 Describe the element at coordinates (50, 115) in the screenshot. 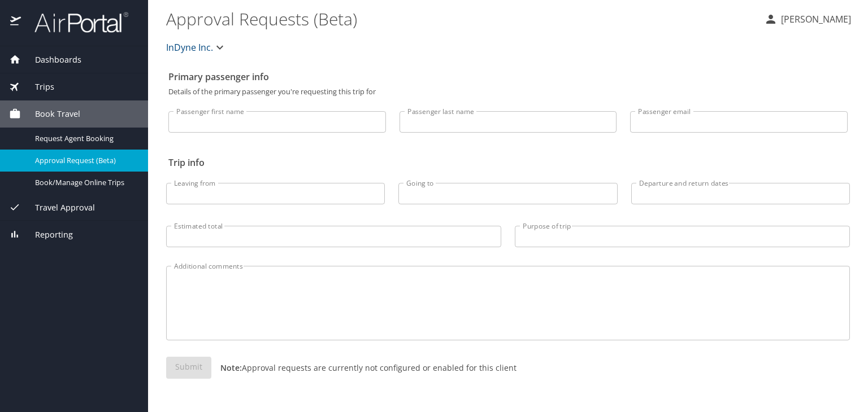

I see `span: Book Travel` at that location.